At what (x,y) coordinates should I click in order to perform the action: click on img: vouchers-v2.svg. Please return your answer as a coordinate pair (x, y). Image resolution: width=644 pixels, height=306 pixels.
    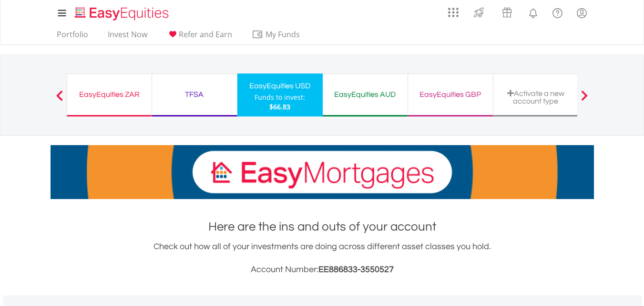
    Looking at the image, I should click on (507, 13).